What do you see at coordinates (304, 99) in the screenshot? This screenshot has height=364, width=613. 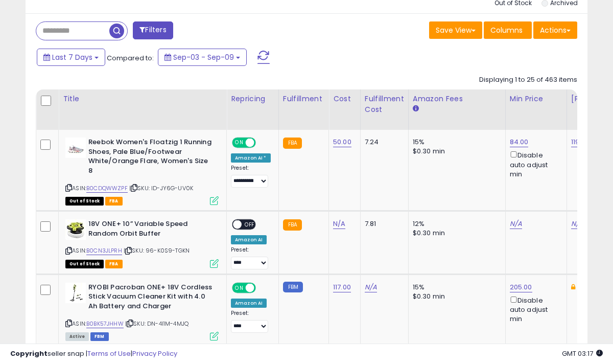 I see `div: Fulfillment` at bounding box center [304, 99].